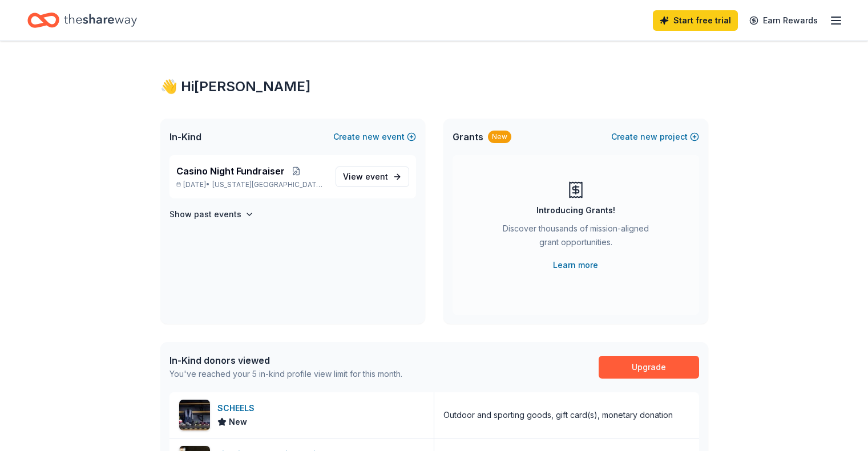 The width and height of the screenshot is (868, 451). Describe the element at coordinates (575, 265) in the screenshot. I see `a: Learn more` at that location.